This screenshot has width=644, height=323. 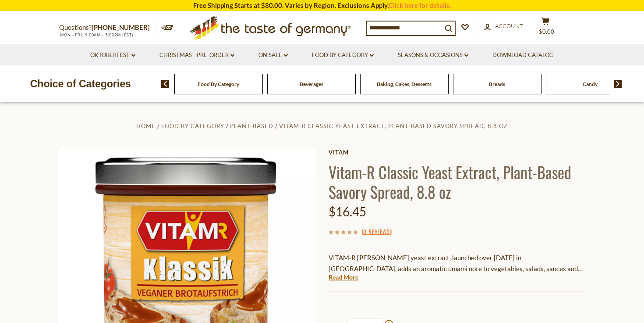 I want to click on a: Breads, so click(x=497, y=84).